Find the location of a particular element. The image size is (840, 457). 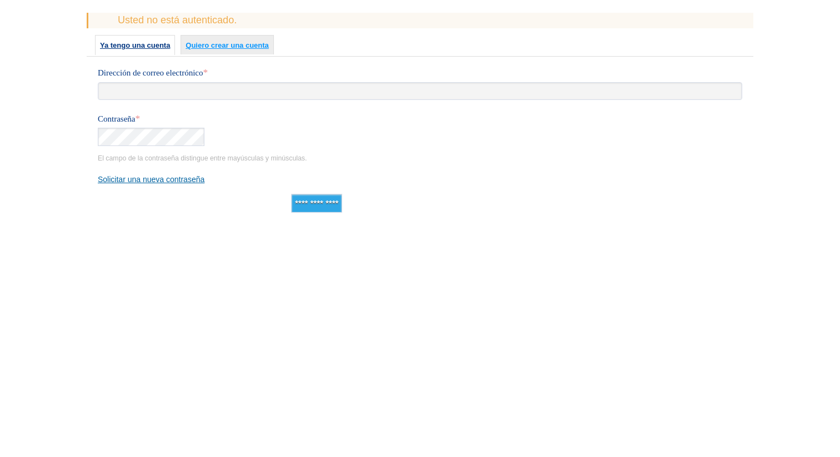

label: Dirección de correo electrónico is located at coordinates (153, 73).